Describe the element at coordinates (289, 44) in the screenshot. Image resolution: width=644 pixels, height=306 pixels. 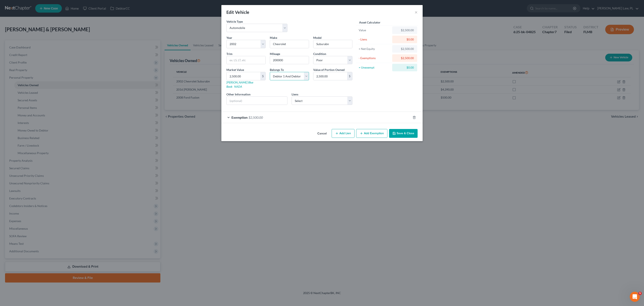
I see `input: ex. Nissan` at that location.